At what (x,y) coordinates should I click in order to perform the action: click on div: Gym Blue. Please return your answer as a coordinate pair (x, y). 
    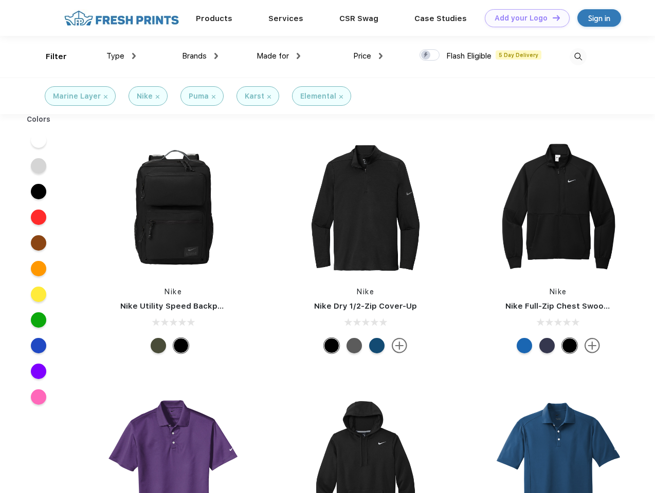
    Looking at the image, I should click on (377, 346).